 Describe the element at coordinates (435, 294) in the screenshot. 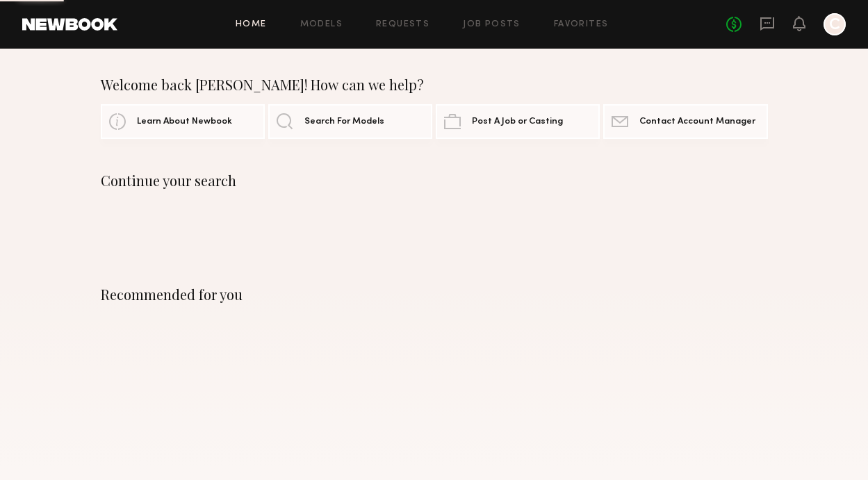

I see `div: Recommended for you` at that location.